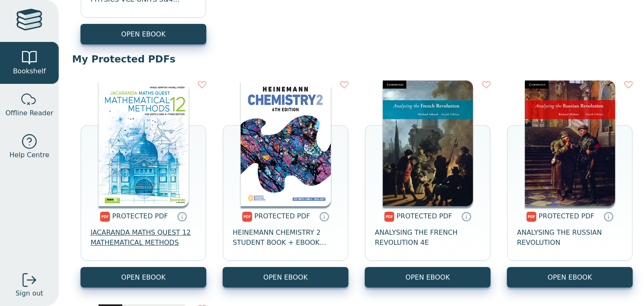  I want to click on img: ba7d8ef9-f378-49a4-b356-fe25c63e6559.jpg, so click(428, 143).